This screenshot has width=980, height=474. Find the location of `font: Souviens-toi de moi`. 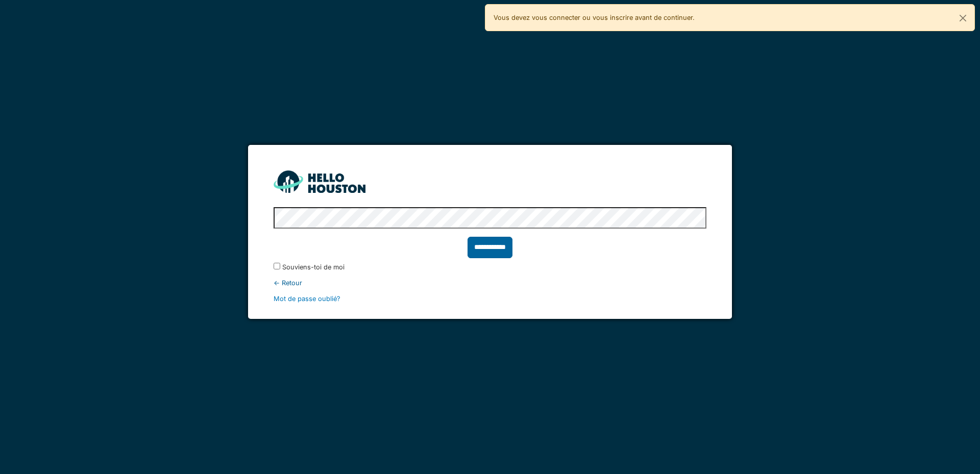

font: Souviens-toi de moi is located at coordinates (314, 266).